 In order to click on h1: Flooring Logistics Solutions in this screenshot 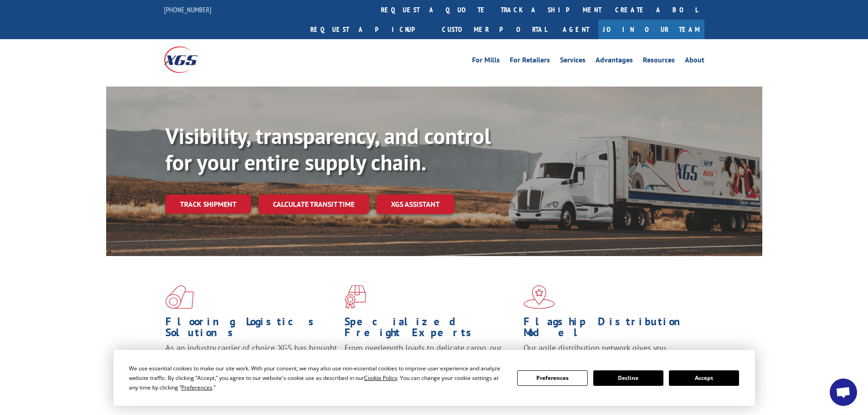, I will do `click(252, 329)`.